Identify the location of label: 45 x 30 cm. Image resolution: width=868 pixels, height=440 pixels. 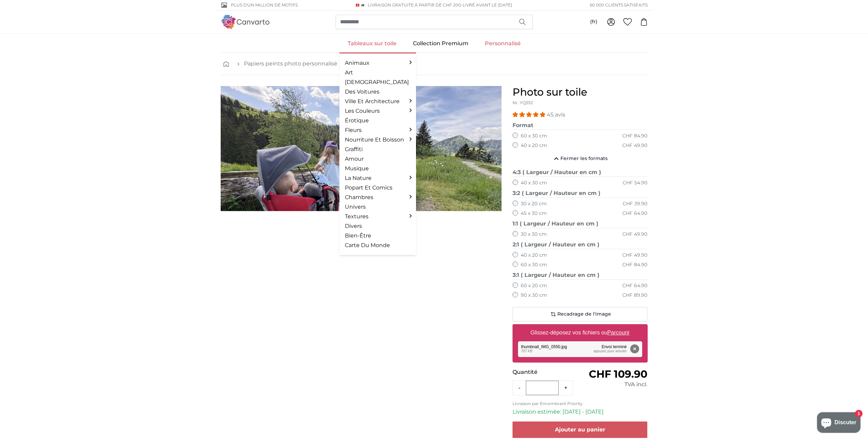
(534, 214).